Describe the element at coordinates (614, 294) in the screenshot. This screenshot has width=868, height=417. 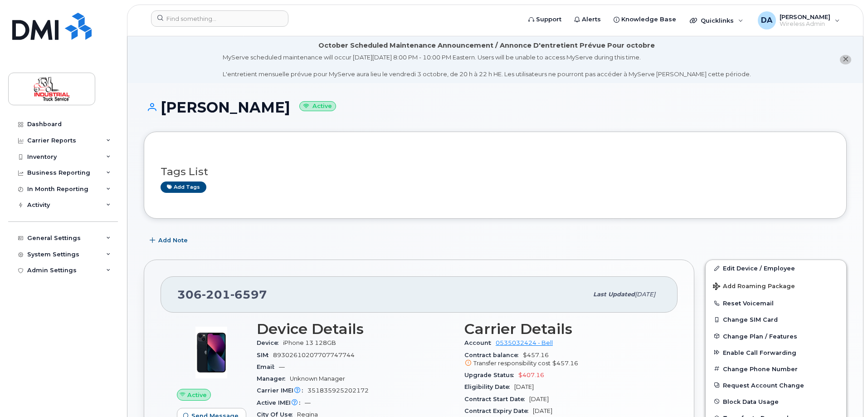
I see `span: Last updated` at that location.